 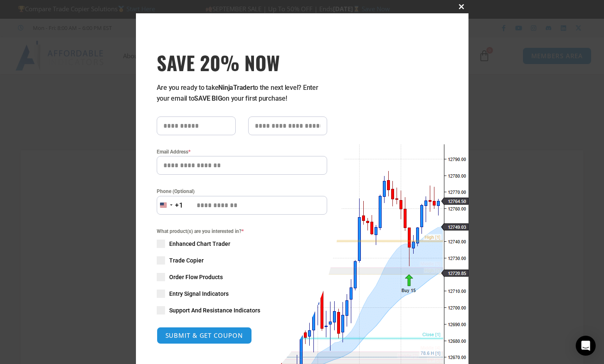 I want to click on label: Phone (Optional), so click(x=242, y=191).